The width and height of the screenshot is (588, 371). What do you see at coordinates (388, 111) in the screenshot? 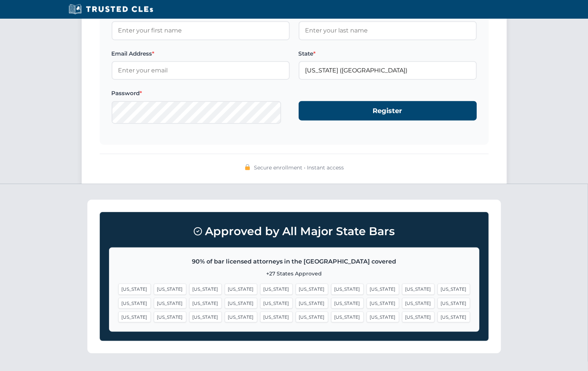
I see `button: Register` at bounding box center [388, 111].